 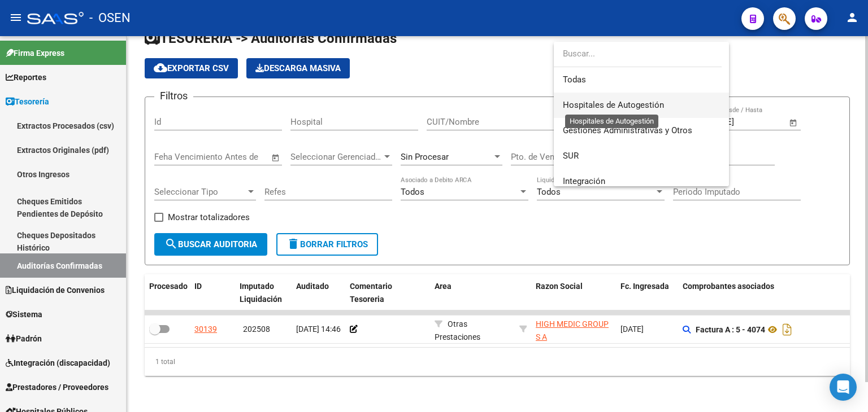 I want to click on span: Integración, so click(x=584, y=181).